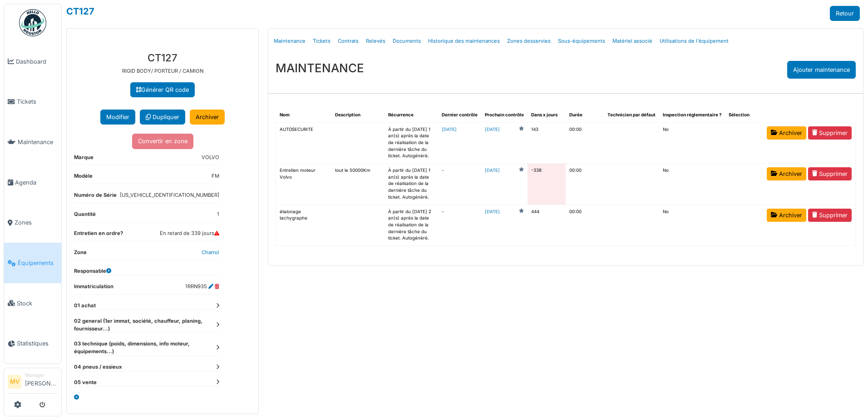  What do you see at coordinates (38, 262) in the screenshot?
I see `span: Équipements` at bounding box center [38, 262].